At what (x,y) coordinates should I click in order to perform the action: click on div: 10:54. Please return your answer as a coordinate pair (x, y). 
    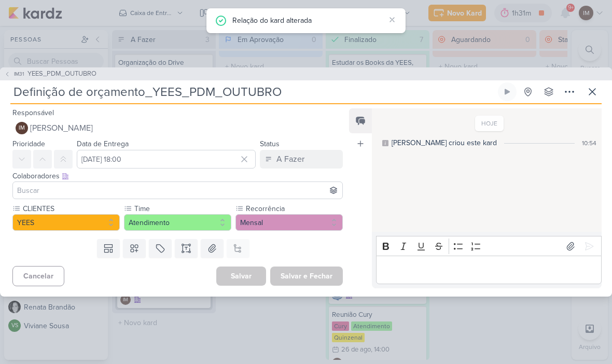
    Looking at the image, I should click on (589, 143).